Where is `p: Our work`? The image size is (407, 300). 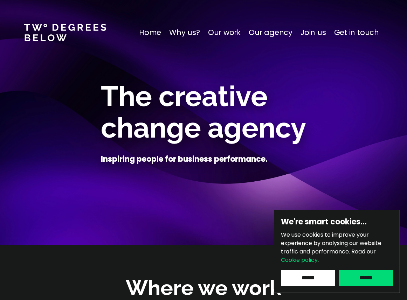 p: Our work is located at coordinates (224, 33).